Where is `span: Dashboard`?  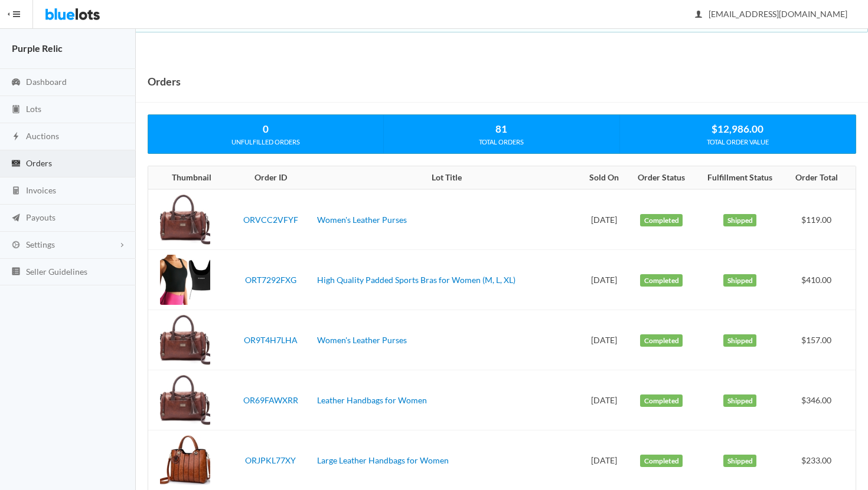 span: Dashboard is located at coordinates (46, 81).